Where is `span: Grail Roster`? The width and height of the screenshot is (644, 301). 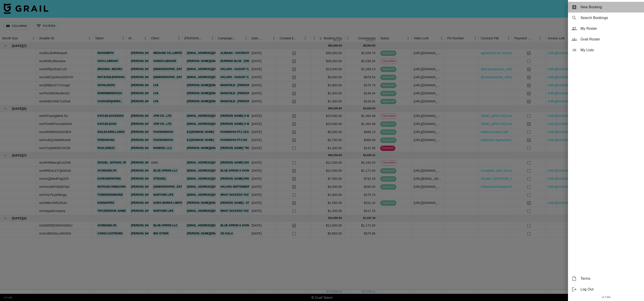 span: Grail Roster is located at coordinates (611, 39).